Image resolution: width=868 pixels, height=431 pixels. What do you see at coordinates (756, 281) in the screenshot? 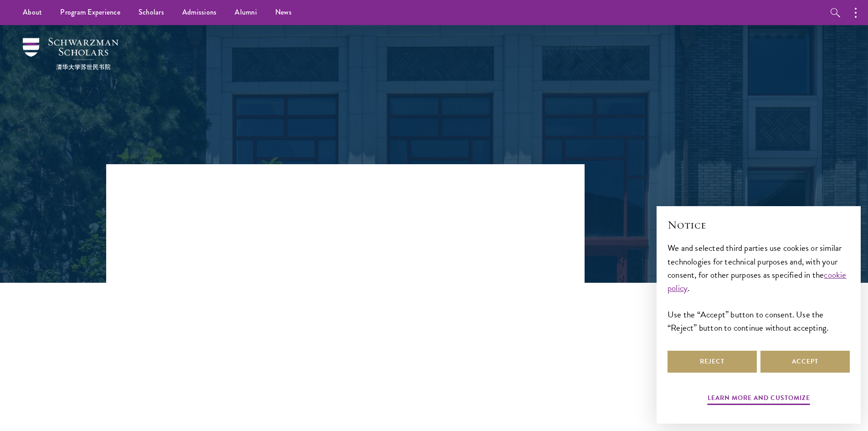
I see `a: cookie policy` at bounding box center [756, 281].